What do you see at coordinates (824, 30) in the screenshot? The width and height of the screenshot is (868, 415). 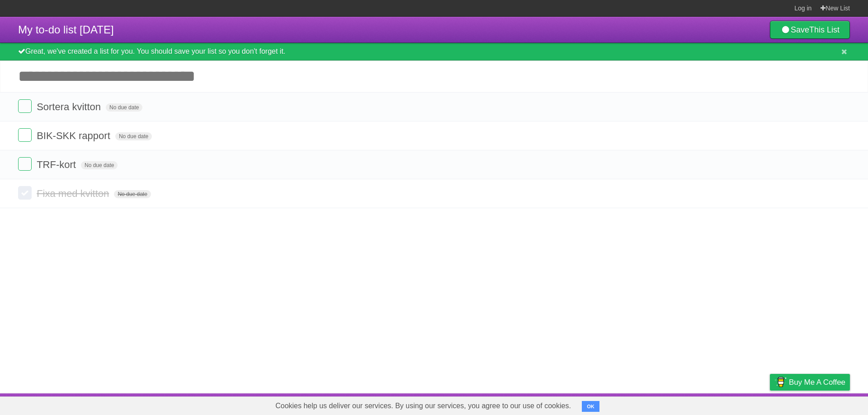 I see `b: This List` at bounding box center [824, 30].